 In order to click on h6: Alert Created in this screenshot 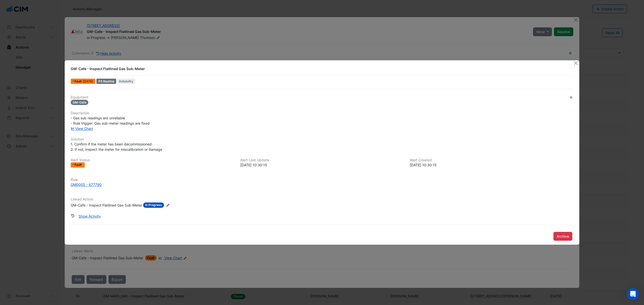, I will do `click(491, 160)`.